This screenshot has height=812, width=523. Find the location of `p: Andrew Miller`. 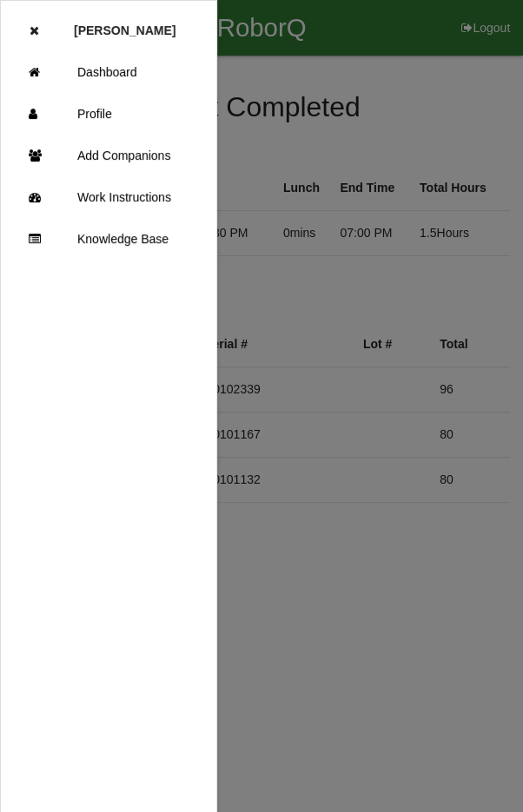

p: Andrew Miller is located at coordinates (125, 23).